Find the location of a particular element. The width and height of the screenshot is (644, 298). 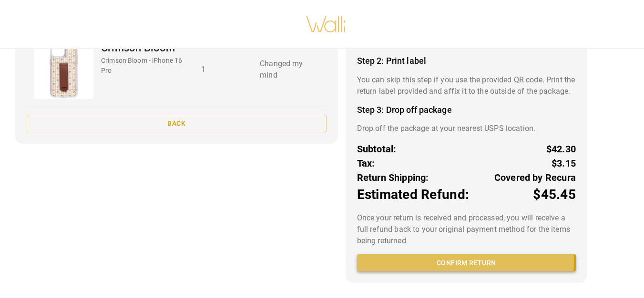

h4: Step 3: Drop off package is located at coordinates (466, 110).